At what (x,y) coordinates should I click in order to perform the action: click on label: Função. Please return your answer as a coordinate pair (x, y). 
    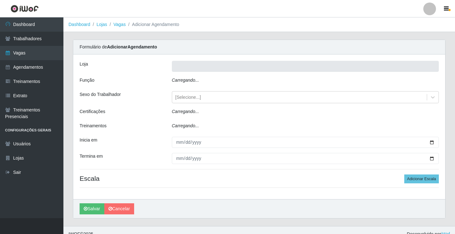
    Looking at the image, I should click on (87, 80).